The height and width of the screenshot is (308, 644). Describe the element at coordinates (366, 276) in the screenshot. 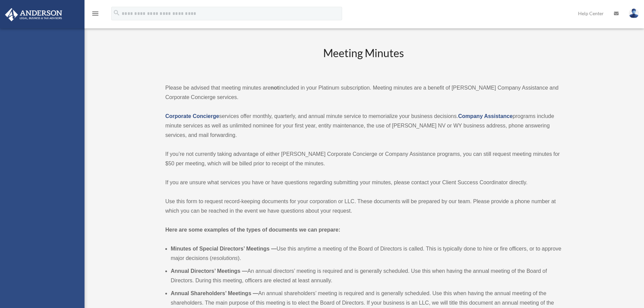

I see `li: An annual directors’ meeting is required and is generally scheduled. Use this when having the ann...` at that location.